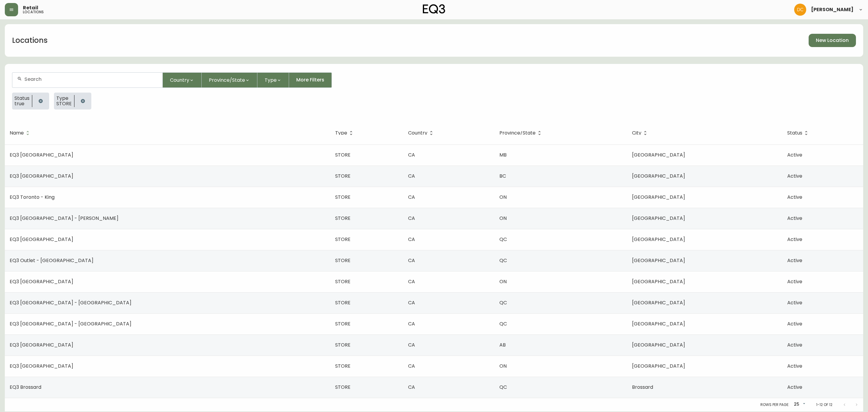 Image resolution: width=868 pixels, height=412 pixels. Describe the element at coordinates (503, 176) in the screenshot. I see `span: BC` at that location.